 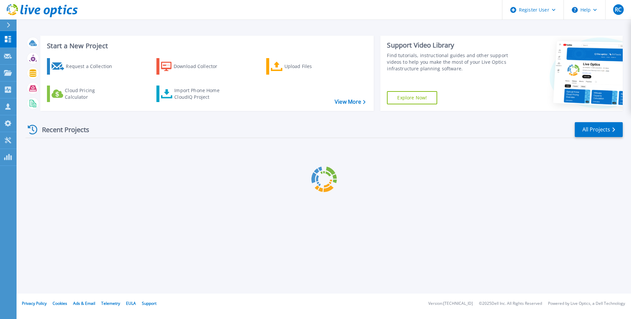 I want to click on a: Cloud Pricing Calculator, so click(x=84, y=94).